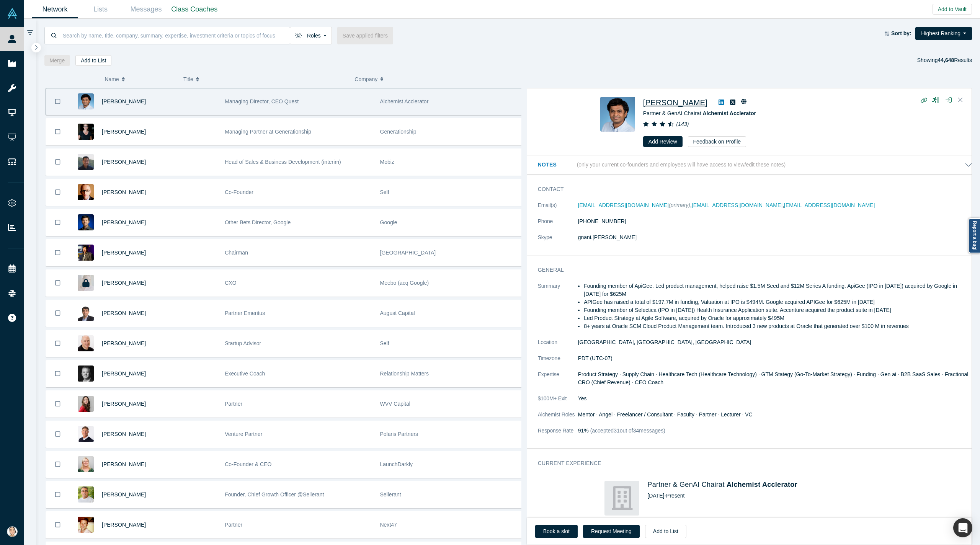  What do you see at coordinates (86, 434) in the screenshot?
I see `img: Gary Swart's Profile Image` at bounding box center [86, 434].